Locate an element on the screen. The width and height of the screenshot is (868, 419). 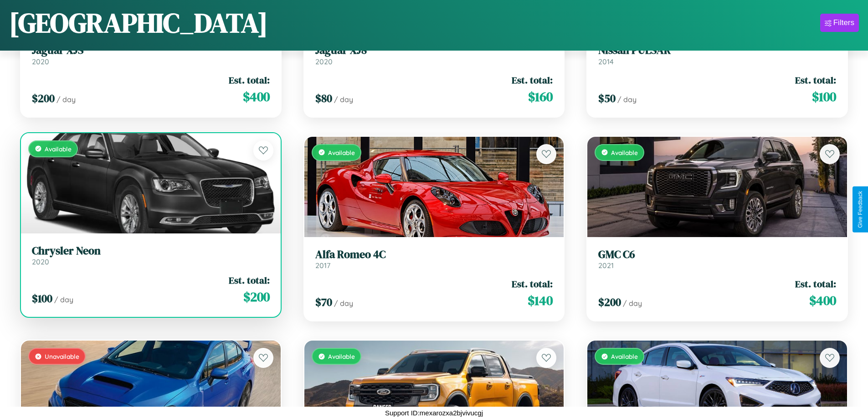
h3: Jaguar XJ8 is located at coordinates (434, 50).